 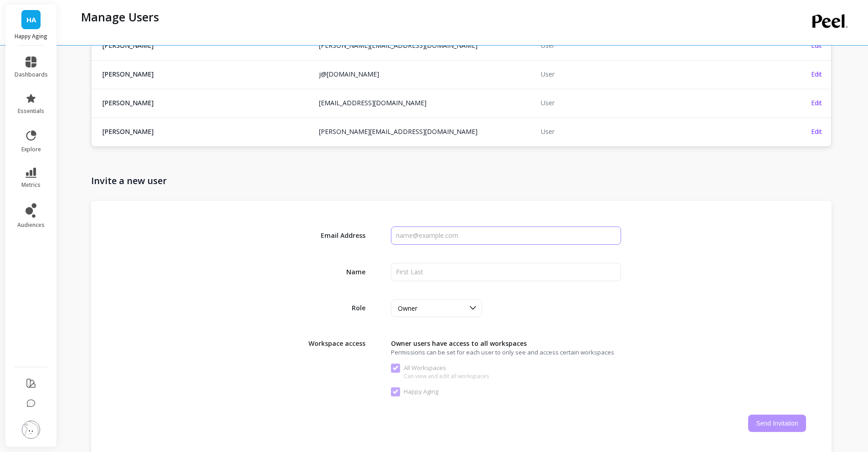 What do you see at coordinates (333, 272) in the screenshot?
I see `span: Name` at bounding box center [333, 272].